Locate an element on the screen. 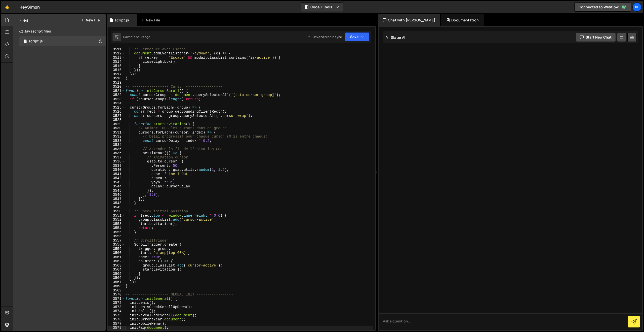  div: 3543 is located at coordinates (116, 182).